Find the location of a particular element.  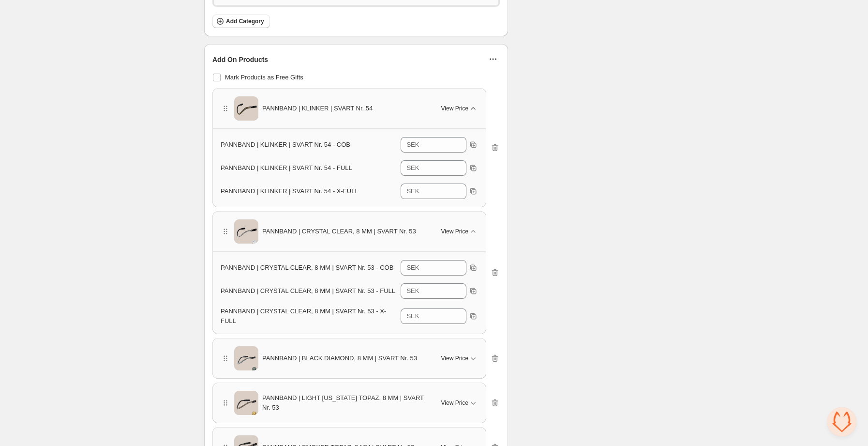

img: PANNBAND | KLINKER | SVART Nr. 54 is located at coordinates (246, 108).